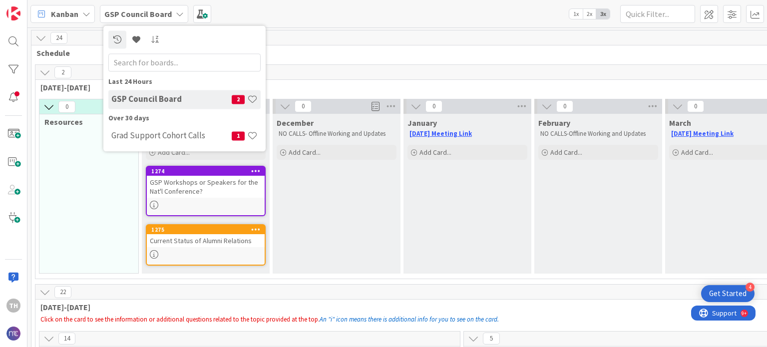 Image resolution: width=767 pixels, height=347 pixels. What do you see at coordinates (53, 8) in the screenshot?
I see `div: 9+` at bounding box center [53, 8].